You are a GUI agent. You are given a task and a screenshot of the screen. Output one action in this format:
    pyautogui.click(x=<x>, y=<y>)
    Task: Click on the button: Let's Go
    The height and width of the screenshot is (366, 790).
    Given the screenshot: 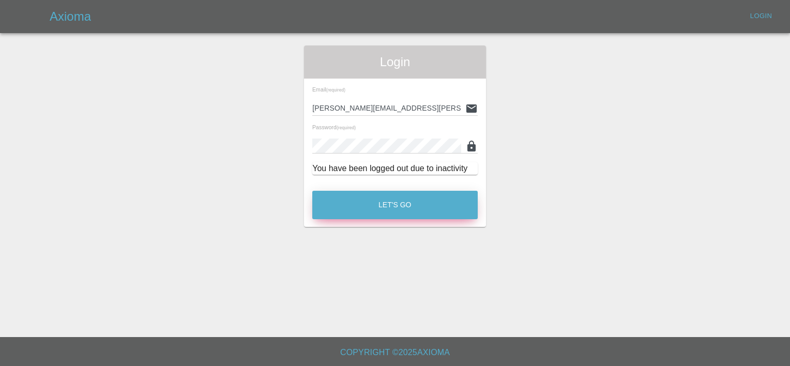 What is the action you would take?
    pyautogui.click(x=395, y=205)
    